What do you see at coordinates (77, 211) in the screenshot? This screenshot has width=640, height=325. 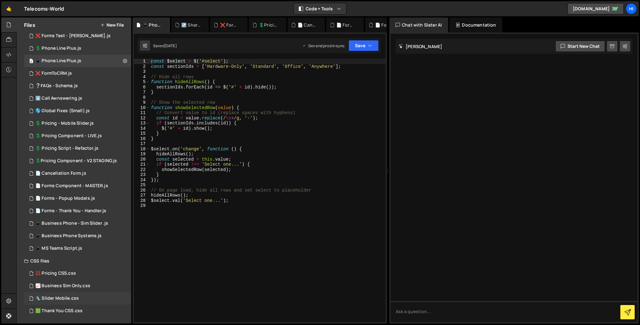 I see `div: 7158/19460.js` at bounding box center [77, 211].